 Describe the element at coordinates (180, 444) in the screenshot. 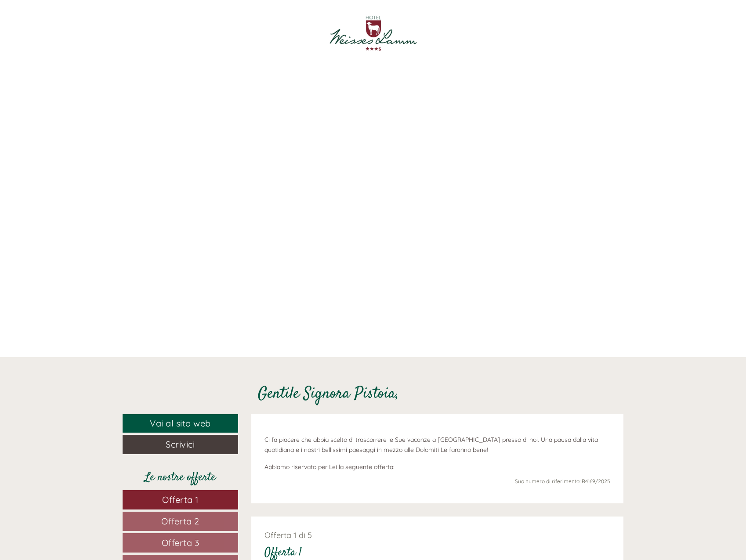

I see `a: Scrivici` at that location.